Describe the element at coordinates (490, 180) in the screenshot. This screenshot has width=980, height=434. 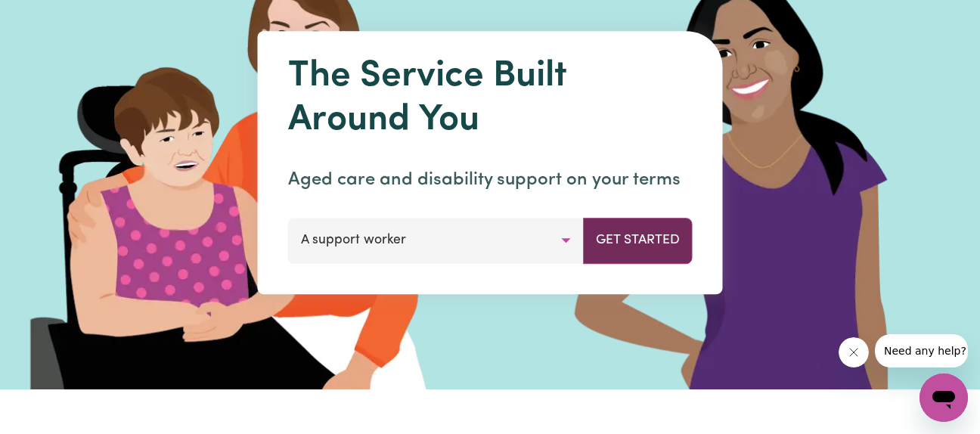
I see `p: Aged care and disability support on your terms` at that location.